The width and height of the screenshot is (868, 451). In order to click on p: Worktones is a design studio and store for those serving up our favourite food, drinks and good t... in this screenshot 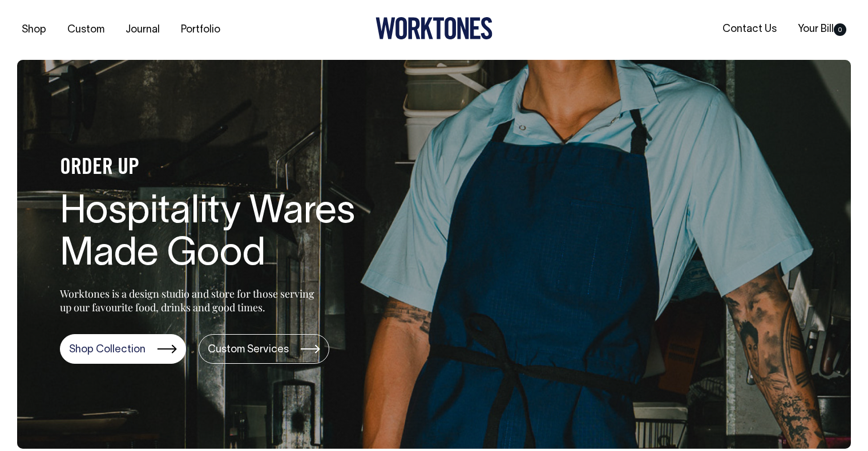, I will do `click(189, 300)`.